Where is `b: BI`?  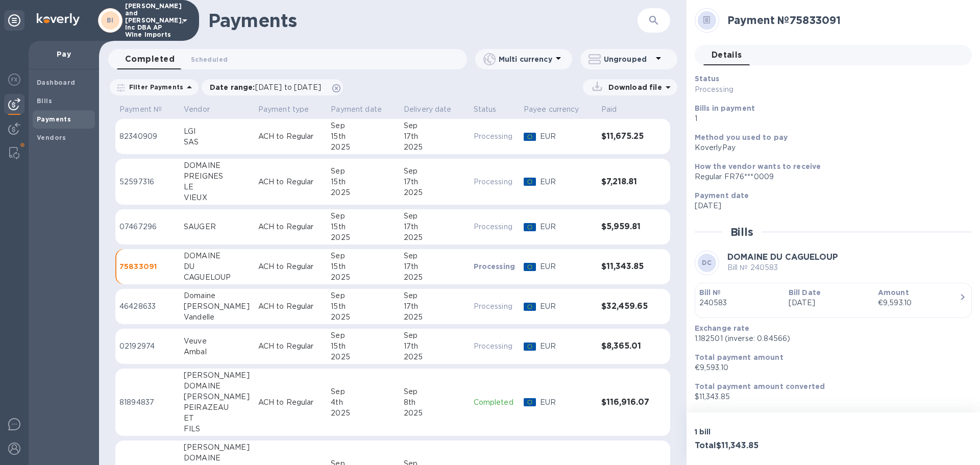 b: BI is located at coordinates (110, 20).